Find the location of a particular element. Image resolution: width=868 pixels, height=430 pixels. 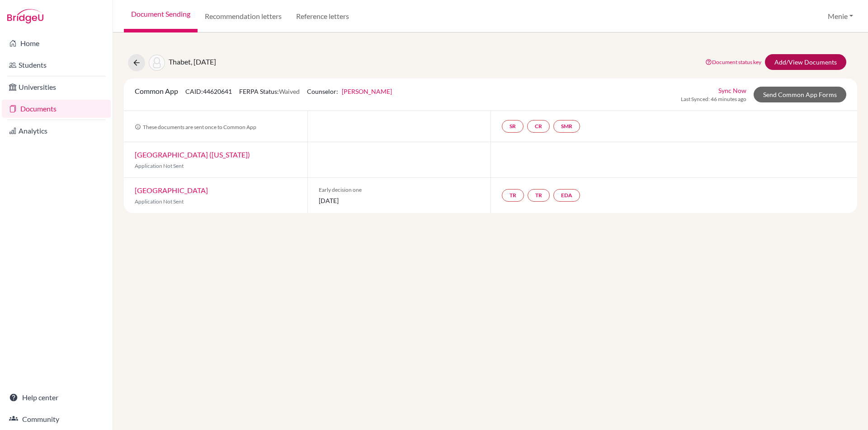

span: Waived is located at coordinates (289, 91).